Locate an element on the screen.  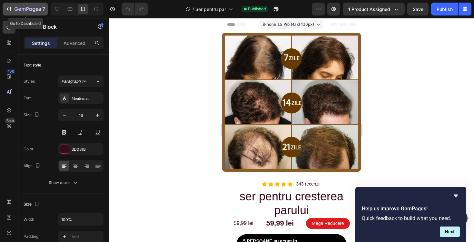
span: Published is located at coordinates (257, 9).